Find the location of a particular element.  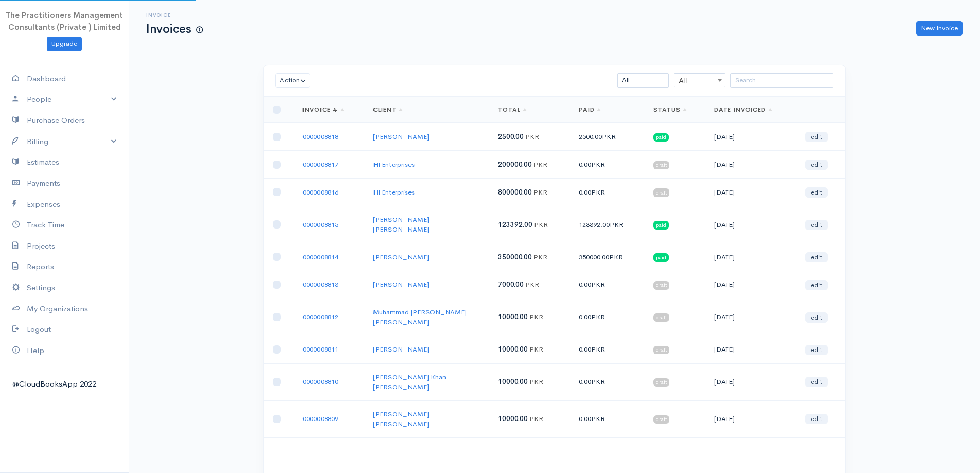

h6: Invoice is located at coordinates (174, 15).